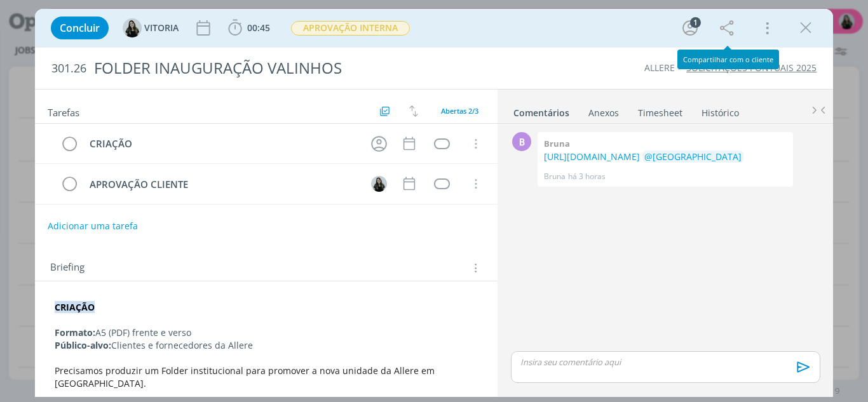 This screenshot has width=868, height=402. Describe the element at coordinates (69, 69) in the screenshot. I see `span: 301.26` at that location.